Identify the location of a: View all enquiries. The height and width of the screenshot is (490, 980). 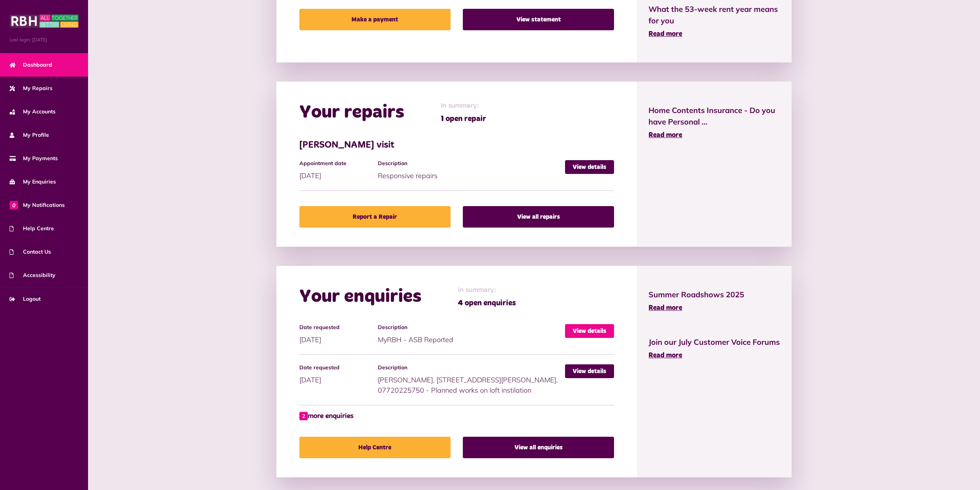
(538, 447).